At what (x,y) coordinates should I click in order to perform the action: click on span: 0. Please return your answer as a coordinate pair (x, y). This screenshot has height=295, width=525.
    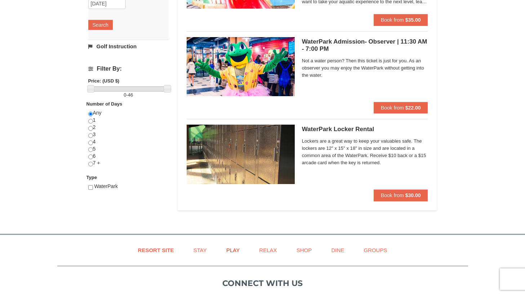
    Looking at the image, I should click on (125, 95).